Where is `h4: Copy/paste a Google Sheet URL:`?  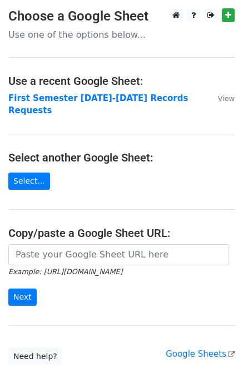
h4: Copy/paste a Google Sheet URL: is located at coordinates (121, 233).